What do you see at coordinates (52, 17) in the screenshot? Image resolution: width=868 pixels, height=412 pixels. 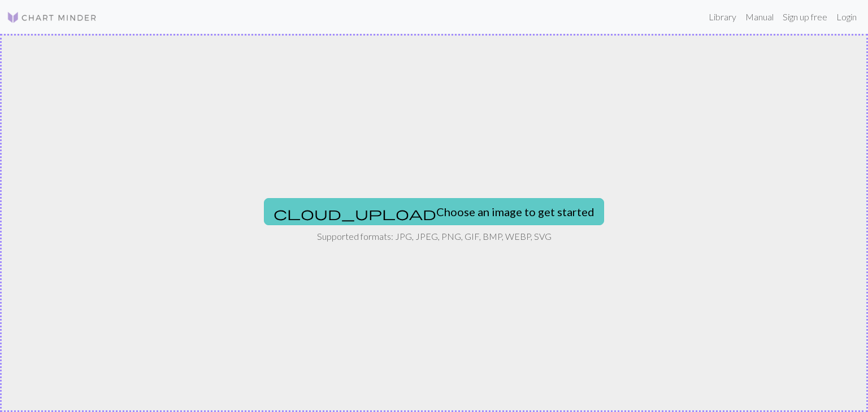 I see `img: Logo` at bounding box center [52, 17].